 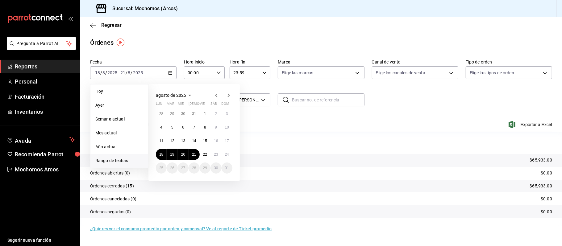 What do you see at coordinates (170, 105) in the screenshot?
I see `abbr: martes` at bounding box center [170, 105].